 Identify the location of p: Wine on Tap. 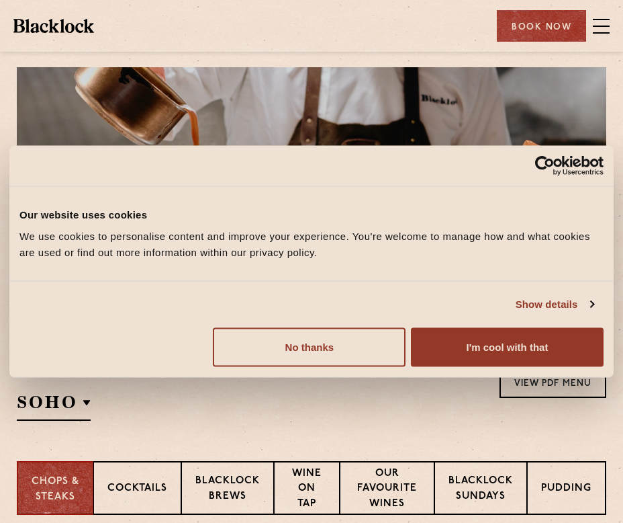
(307, 490).